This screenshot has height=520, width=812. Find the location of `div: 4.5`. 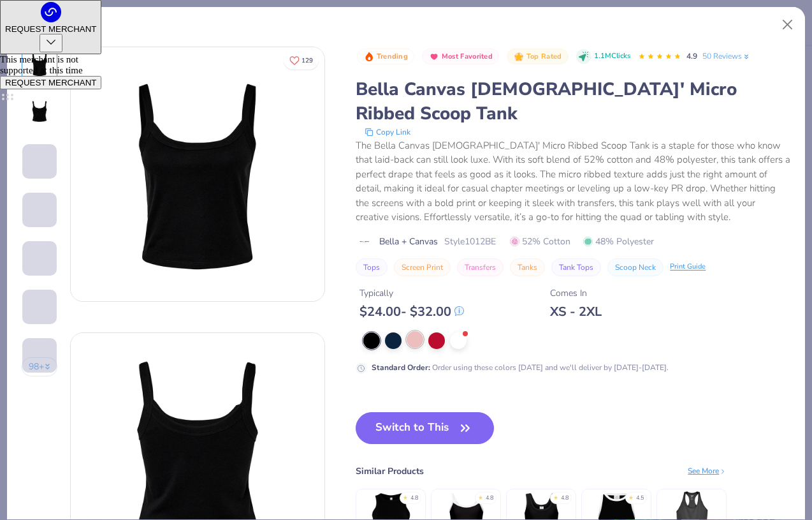

div: 4.5 is located at coordinates (640, 498).